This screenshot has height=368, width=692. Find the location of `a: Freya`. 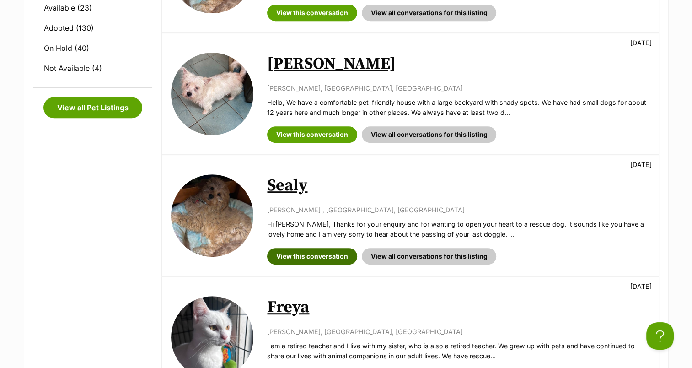

a: Freya is located at coordinates (288, 307).